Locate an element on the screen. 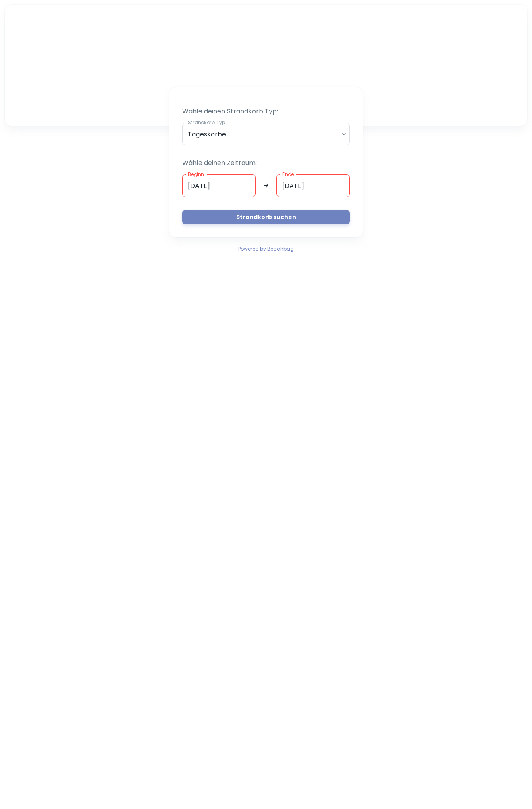  a: Powered by Beachbag is located at coordinates (266, 249).